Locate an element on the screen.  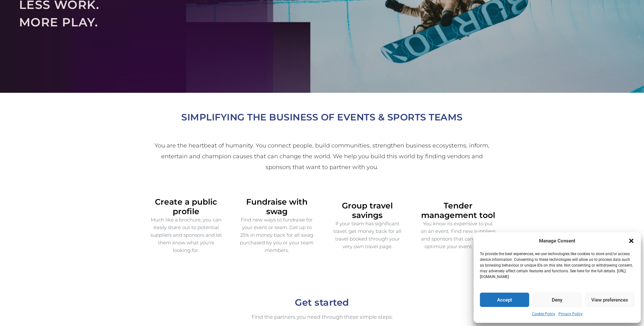
h2: You are the heartbeat of humanity. You connect people, build communities, strengthen business eco... is located at coordinates (322, 156).